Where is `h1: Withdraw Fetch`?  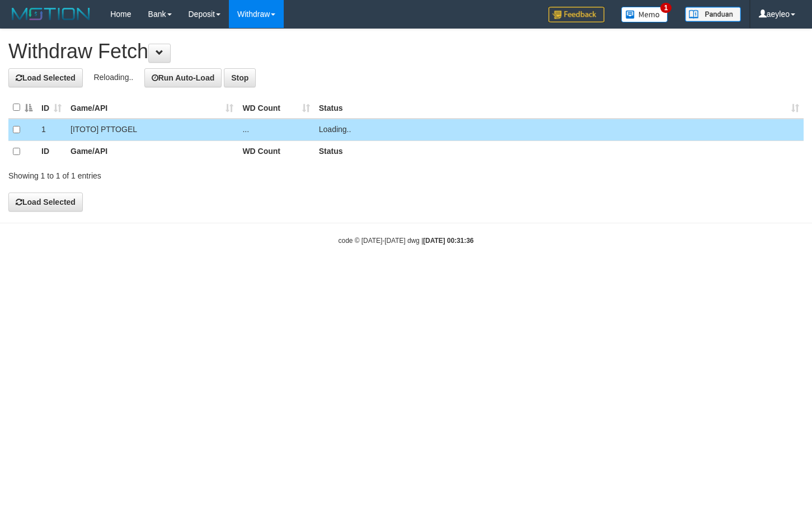
h1: Withdraw Fetch is located at coordinates (406, 51).